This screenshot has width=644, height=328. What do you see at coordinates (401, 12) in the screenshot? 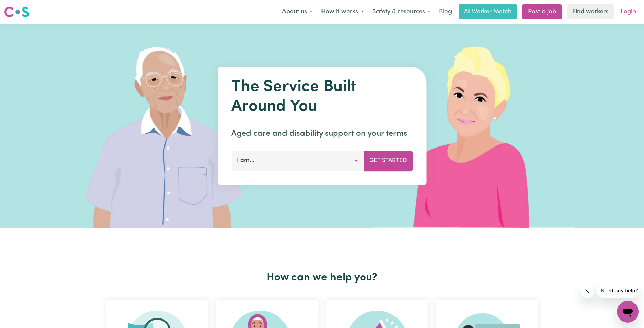
I see `button: Safety & resources` at bounding box center [401, 12].